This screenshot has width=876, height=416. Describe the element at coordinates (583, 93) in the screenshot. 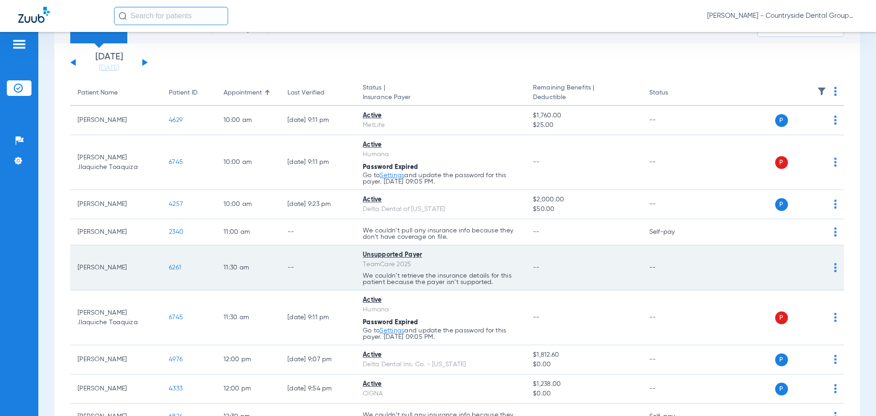

I see `th: Remaining Benefits |` at that location.